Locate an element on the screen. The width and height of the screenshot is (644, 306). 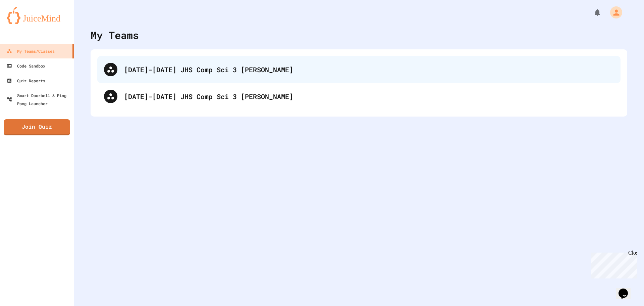
div: Chat with us now!Close is located at coordinates (25, 23).